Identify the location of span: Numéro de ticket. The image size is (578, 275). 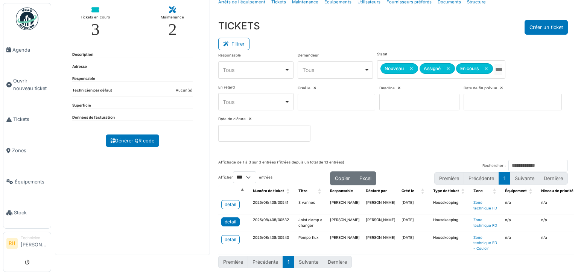
(268, 190).